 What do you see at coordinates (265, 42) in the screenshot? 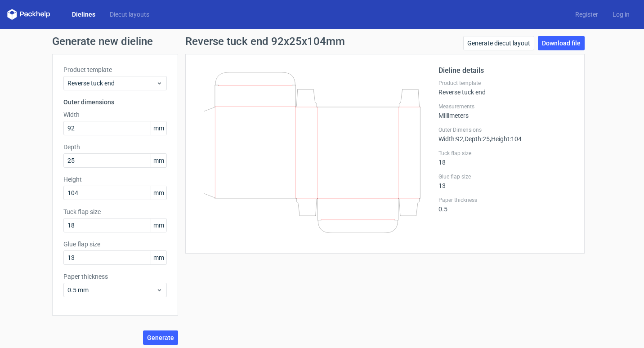
I see `h1: Reverse tuck end 92x25x104mm` at bounding box center [265, 42].